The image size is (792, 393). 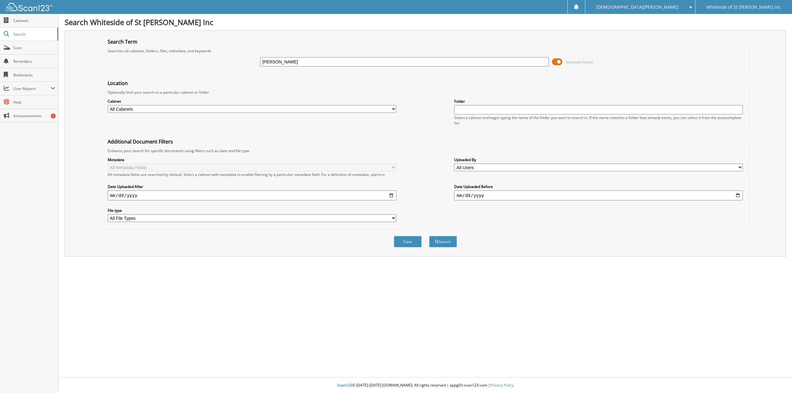 I want to click on label: Uploaded By, so click(x=599, y=160).